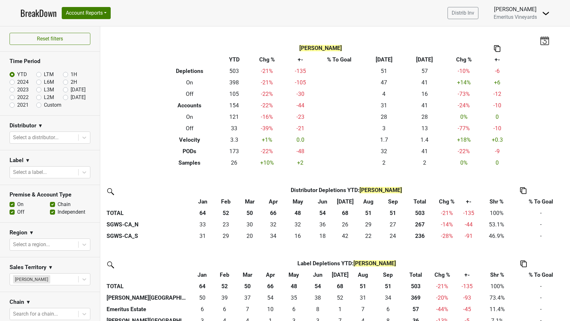 Image resolution: width=570 pixels, height=321 pixels. What do you see at coordinates (247, 286) in the screenshot?
I see `th: 50` at bounding box center [247, 286].